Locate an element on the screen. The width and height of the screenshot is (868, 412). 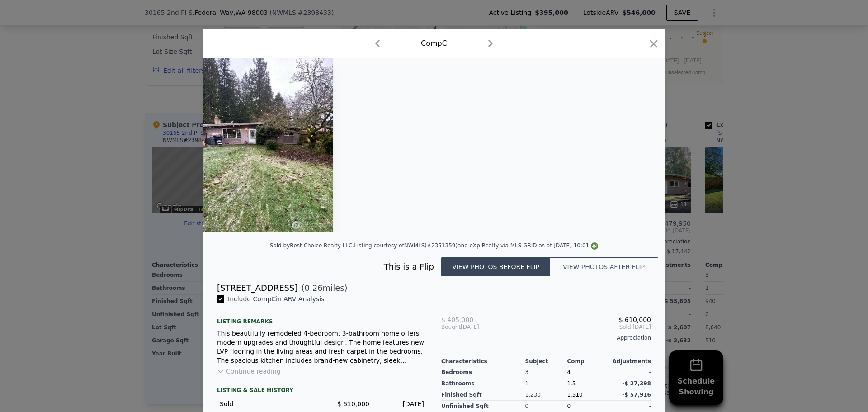
div: Sold is located at coordinates (267, 404).